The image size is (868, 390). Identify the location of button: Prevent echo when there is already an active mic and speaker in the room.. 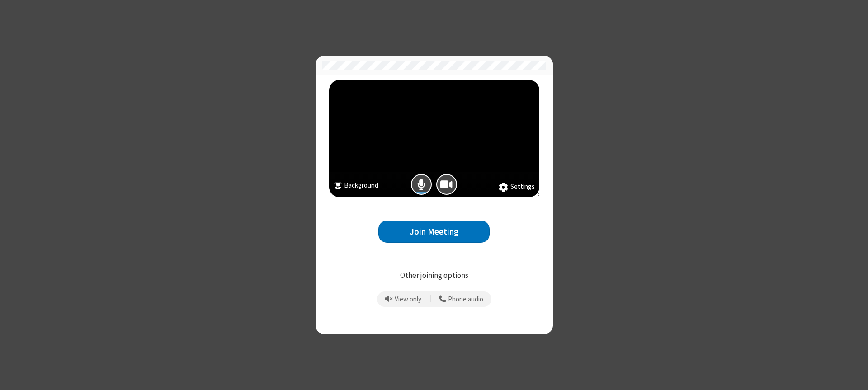
(403, 299).